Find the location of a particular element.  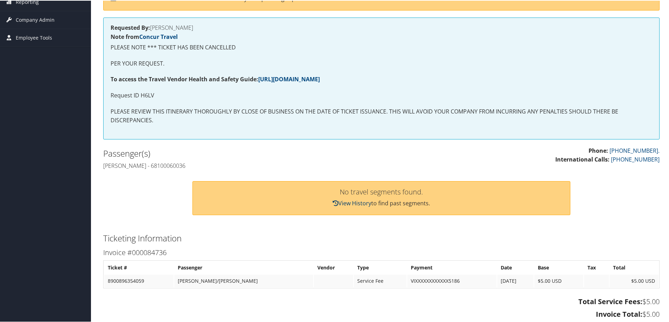

th: Total is located at coordinates (634, 267).